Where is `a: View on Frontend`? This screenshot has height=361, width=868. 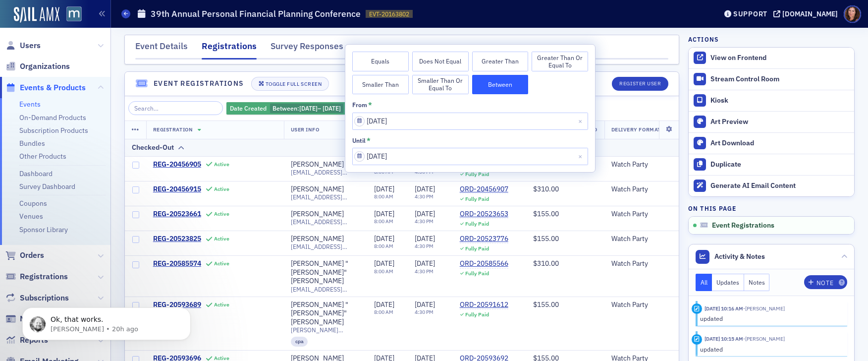 a: View on Frontend is located at coordinates (772, 58).